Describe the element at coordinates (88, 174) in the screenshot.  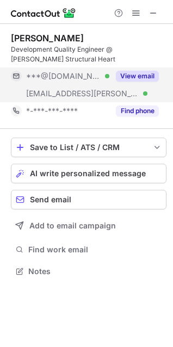
I see `span: AI write personalized message` at that location.